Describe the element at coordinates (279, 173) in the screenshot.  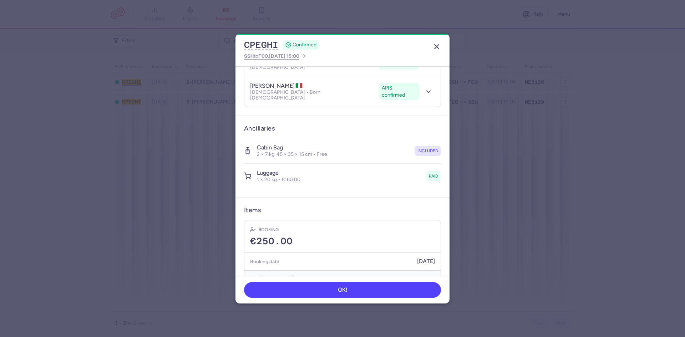
I see `h4: luggage` at that location.